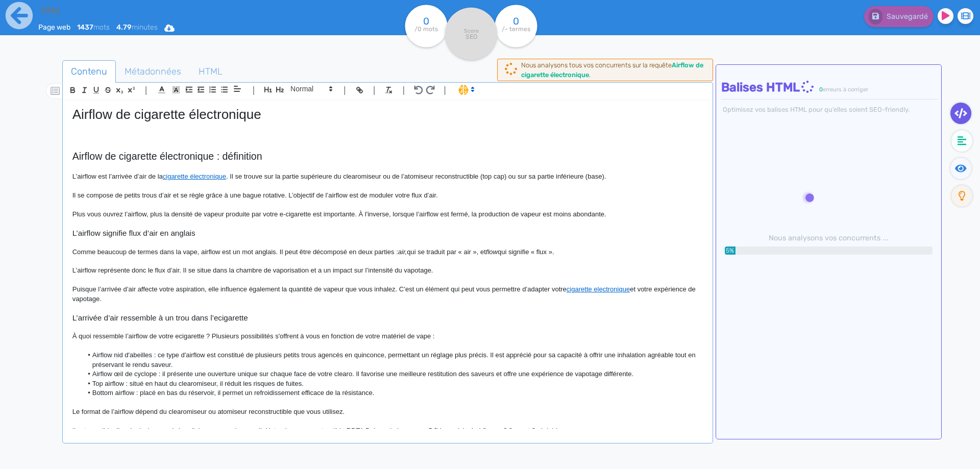 Image resolution: width=980 pixels, height=469 pixels. Describe the element at coordinates (388, 233) in the screenshot. I see `h3: L’airflow signifie flux d’air en anglais` at that location.